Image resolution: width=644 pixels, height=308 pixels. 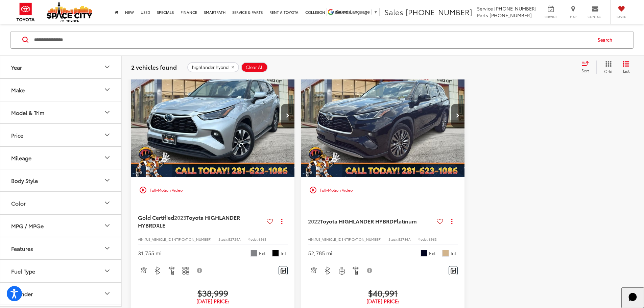 I want to click on span: 52729A, so click(x=234, y=239).